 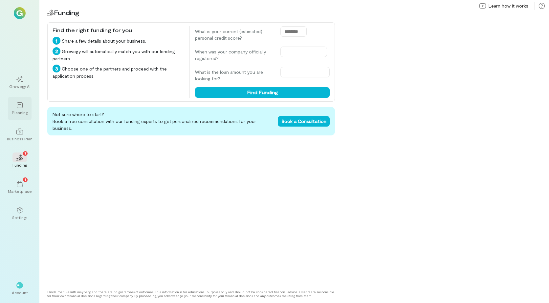 I want to click on div: Settings, so click(x=20, y=218).